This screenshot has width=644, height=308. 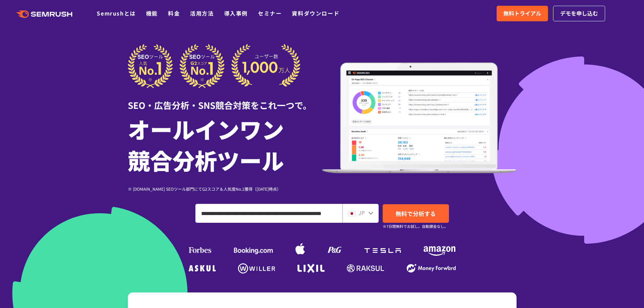 What do you see at coordinates (202, 13) in the screenshot?
I see `a: 活用方法` at bounding box center [202, 13].